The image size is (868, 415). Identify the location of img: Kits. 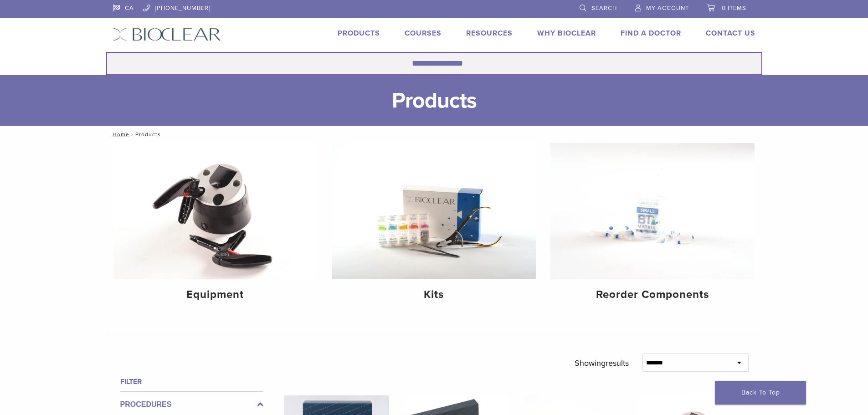
(434, 211).